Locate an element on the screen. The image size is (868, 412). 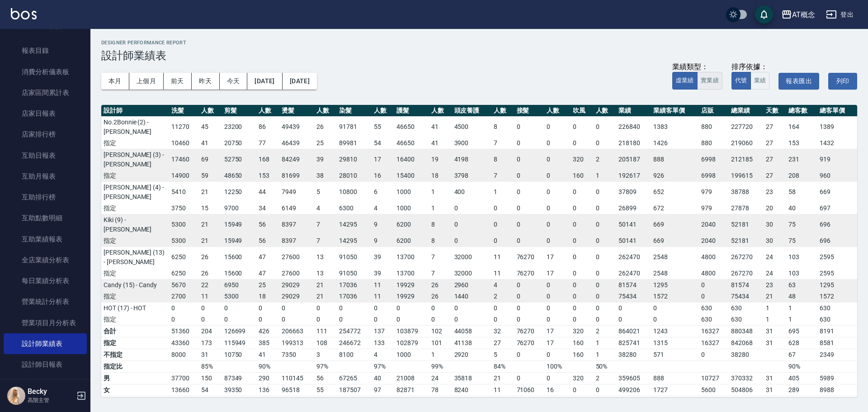
td: 52750 is located at coordinates (239, 159).